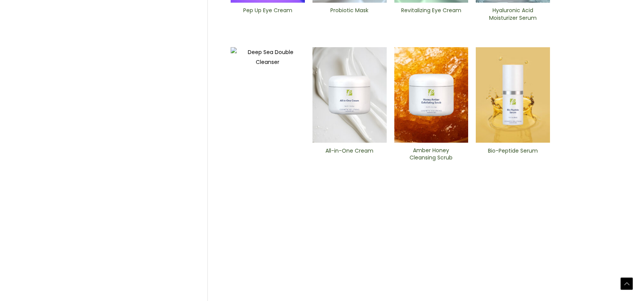 This screenshot has width=644, height=301. What do you see at coordinates (432, 154) in the screenshot?
I see `h2: Amber Honey Cleansing Scrub` at bounding box center [432, 154].